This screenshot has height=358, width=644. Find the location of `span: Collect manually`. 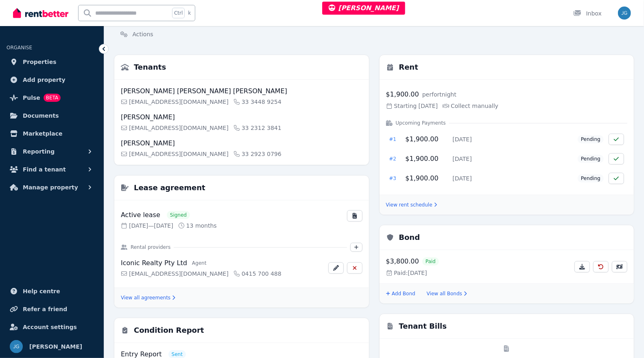

span: Collect manually is located at coordinates (470, 106).